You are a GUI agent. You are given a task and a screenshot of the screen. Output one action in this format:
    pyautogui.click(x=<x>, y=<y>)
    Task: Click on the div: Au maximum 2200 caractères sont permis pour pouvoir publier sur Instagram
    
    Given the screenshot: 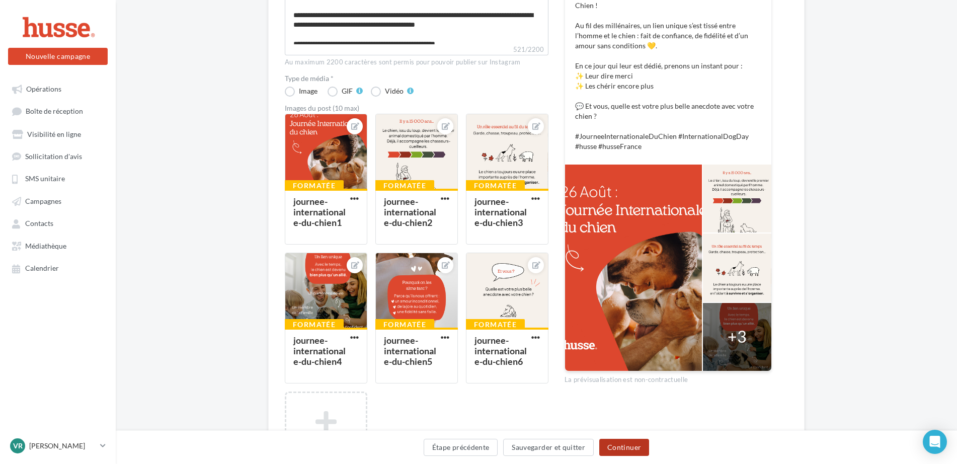 What is the action you would take?
    pyautogui.click(x=417, y=62)
    